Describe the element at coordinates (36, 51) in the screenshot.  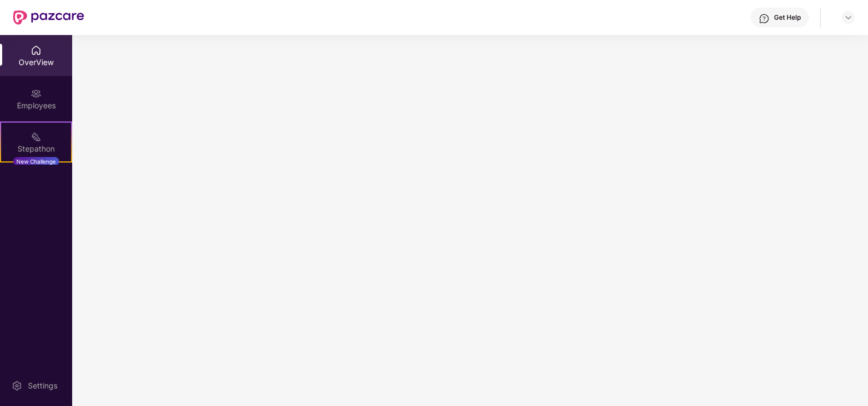
I see `img: svg+xml;base64,PHN2ZyBpZD0iSG9tZSIgeG1sbnM9Imh0dHA6Ly93d3cudzMub3JnLzIwMDAvc3ZnIiB3aWR0aD0iMjAiIG...` at that location.